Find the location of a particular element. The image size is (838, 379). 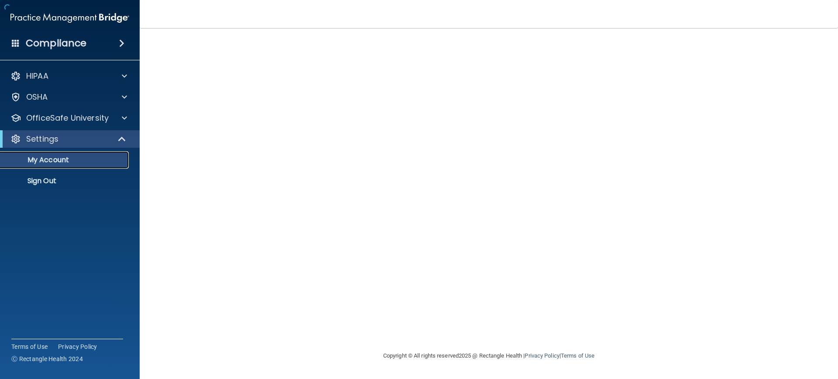

a: OfficeSafe University is located at coordinates (69, 118).